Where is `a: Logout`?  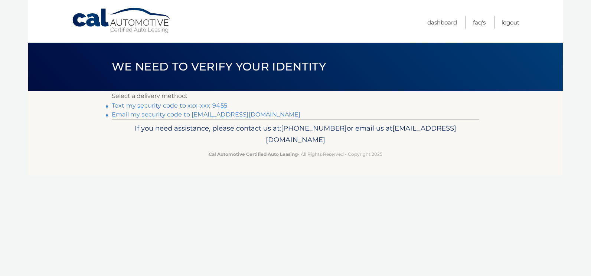
a: Logout is located at coordinates (510, 22).